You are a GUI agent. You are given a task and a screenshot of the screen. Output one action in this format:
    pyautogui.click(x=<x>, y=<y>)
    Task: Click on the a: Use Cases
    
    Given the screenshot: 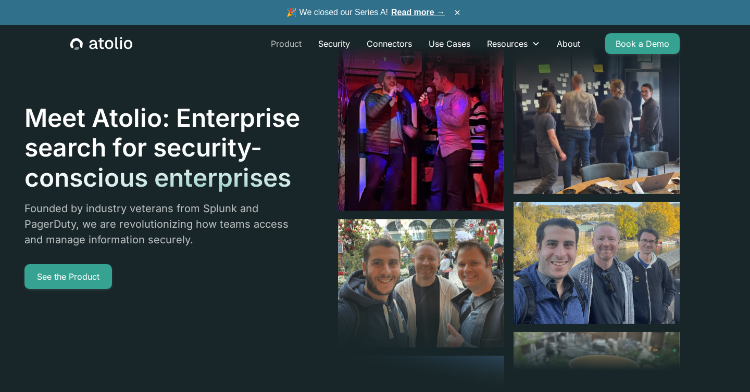 What is the action you would take?
    pyautogui.click(x=449, y=44)
    